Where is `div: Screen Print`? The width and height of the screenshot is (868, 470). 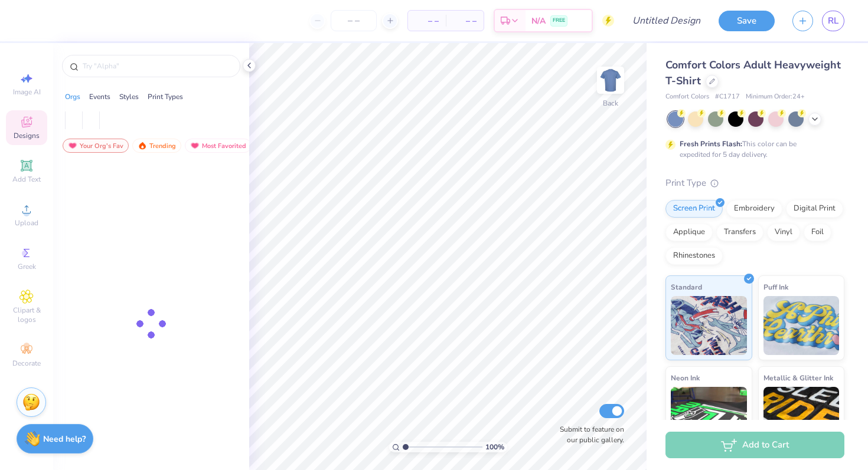 div: Screen Print is located at coordinates (694, 209).